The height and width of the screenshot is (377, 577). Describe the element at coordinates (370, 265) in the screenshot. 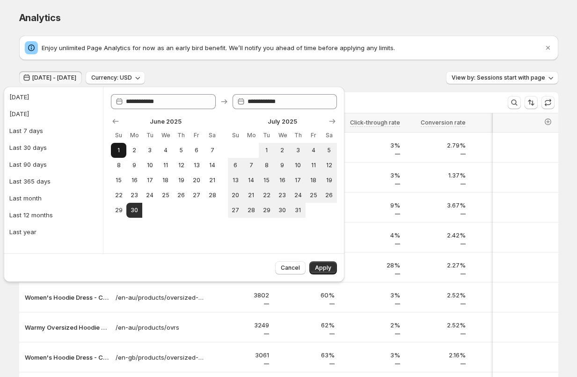

I see `p: 28%` at that location.